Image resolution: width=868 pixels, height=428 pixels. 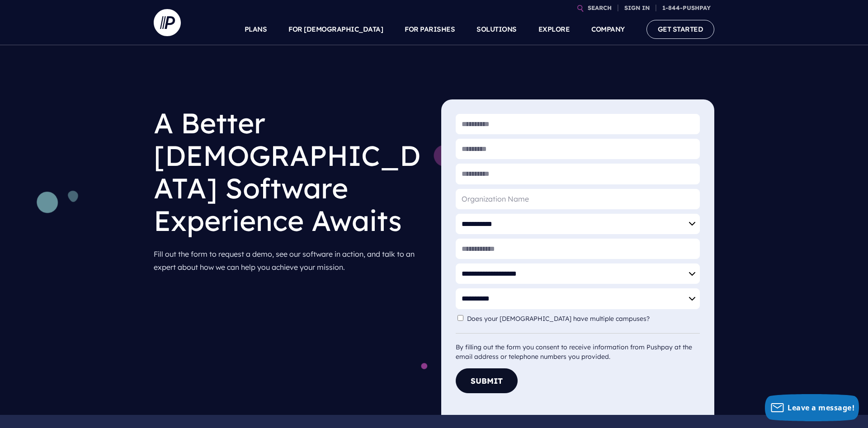 What do you see at coordinates (578, 347) in the screenshot?
I see `div: By filling out the form you consent to receive information from Pushpay at the email address or t...` at bounding box center [578, 347].